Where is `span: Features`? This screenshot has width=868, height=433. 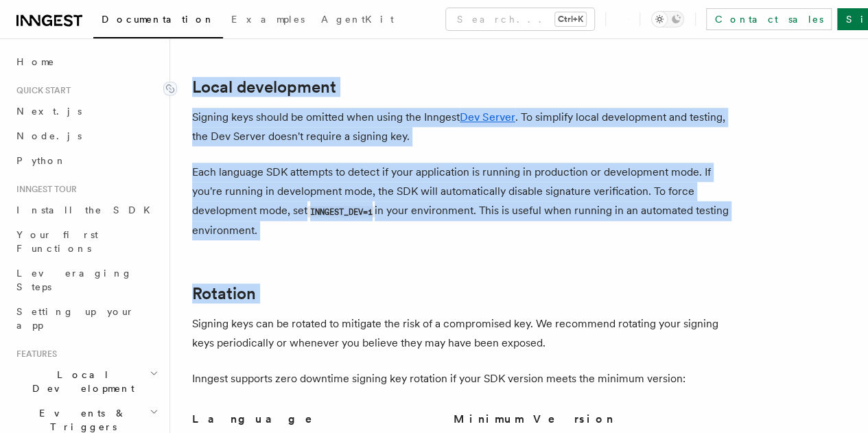 span: Features is located at coordinates (33, 355).